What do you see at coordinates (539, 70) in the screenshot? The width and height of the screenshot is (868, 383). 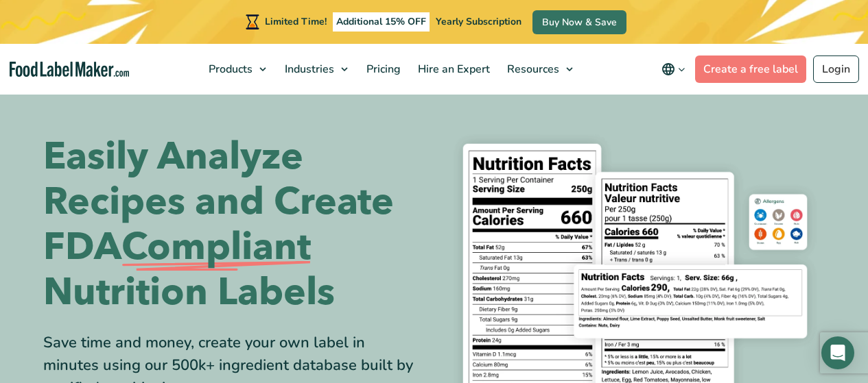 I see `a: Resources` at bounding box center [539, 70].